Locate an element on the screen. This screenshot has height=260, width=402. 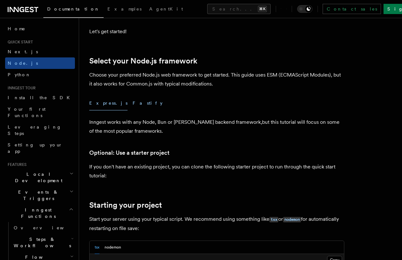
a: Python is located at coordinates (40, 75).